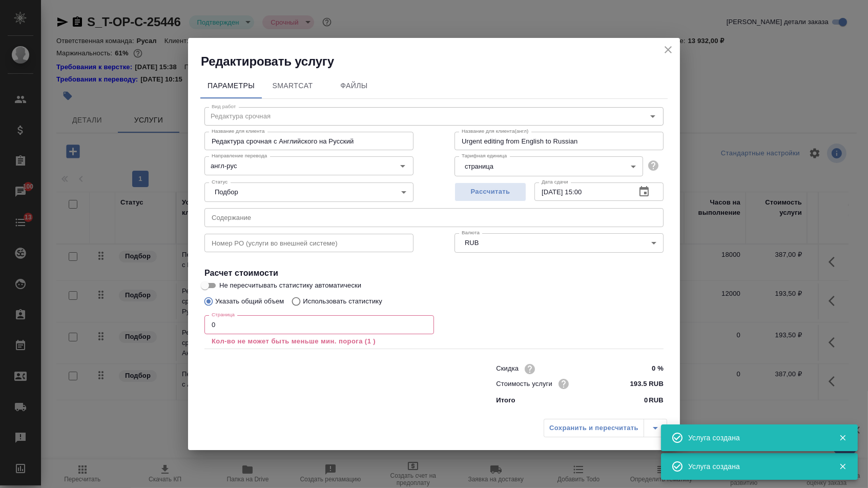 The image size is (868, 488). Describe the element at coordinates (472, 243) in the screenshot. I see `button: RUB` at that location.